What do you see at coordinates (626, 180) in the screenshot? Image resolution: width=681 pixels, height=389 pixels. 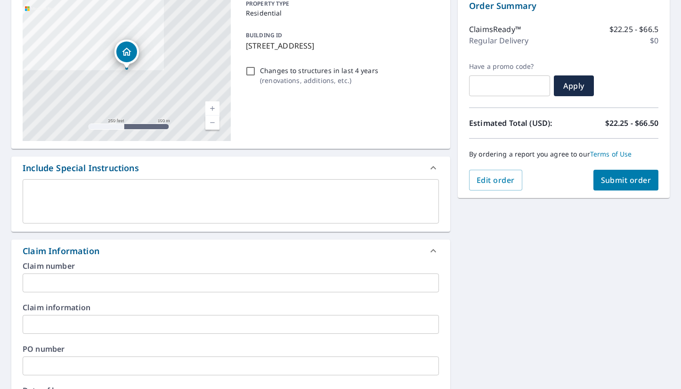 I see `span: Submit order` at bounding box center [626, 180].